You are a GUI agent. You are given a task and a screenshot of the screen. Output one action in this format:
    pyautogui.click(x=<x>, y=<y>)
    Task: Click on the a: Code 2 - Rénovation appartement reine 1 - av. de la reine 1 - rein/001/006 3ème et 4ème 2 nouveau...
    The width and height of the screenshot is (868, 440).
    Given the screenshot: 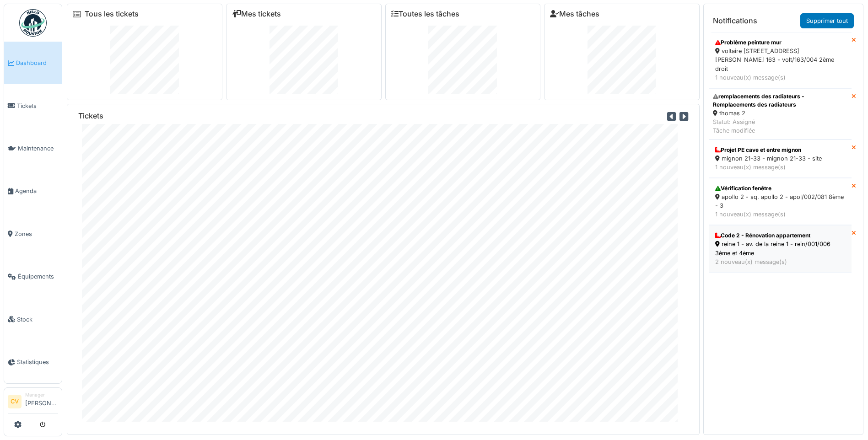 What is the action you would take?
    pyautogui.click(x=780, y=249)
    